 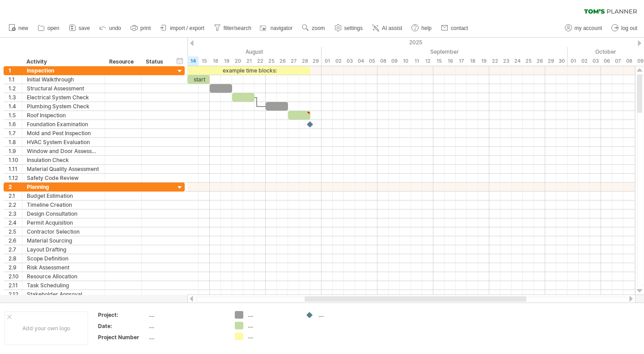 What do you see at coordinates (282, 61) in the screenshot?
I see `div: Tuesday, 26 August 2025` at bounding box center [282, 61].